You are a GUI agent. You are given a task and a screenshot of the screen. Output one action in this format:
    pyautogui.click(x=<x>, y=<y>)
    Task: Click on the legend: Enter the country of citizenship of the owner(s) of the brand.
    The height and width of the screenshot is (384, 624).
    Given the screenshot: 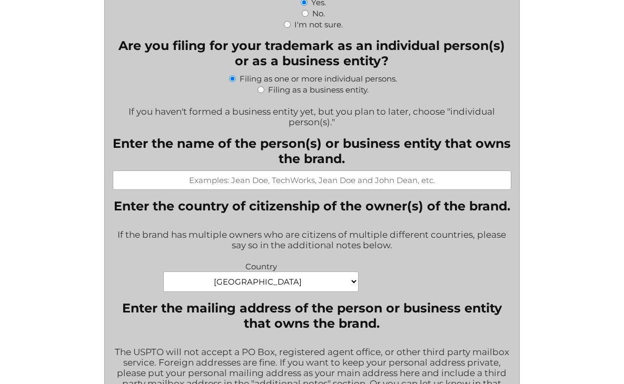 What is the action you would take?
    pyautogui.click(x=312, y=206)
    